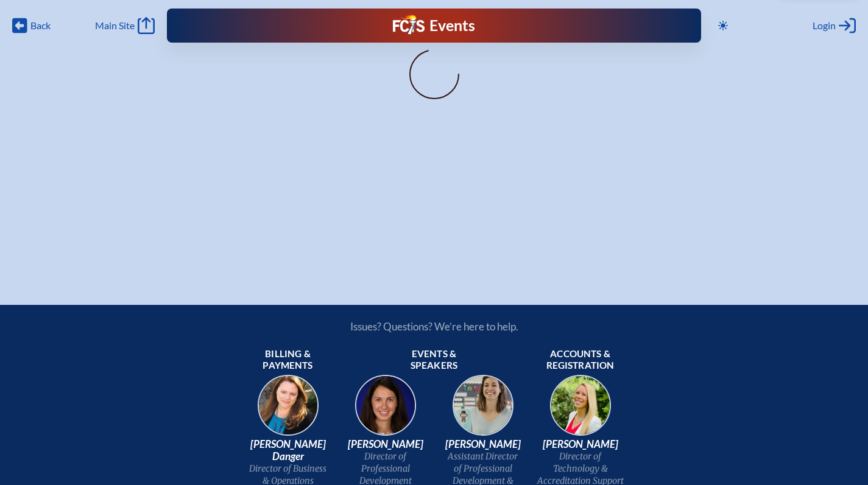 Image resolution: width=868 pixels, height=485 pixels. Describe the element at coordinates (125, 25) in the screenshot. I see `a: Main Site` at that location.